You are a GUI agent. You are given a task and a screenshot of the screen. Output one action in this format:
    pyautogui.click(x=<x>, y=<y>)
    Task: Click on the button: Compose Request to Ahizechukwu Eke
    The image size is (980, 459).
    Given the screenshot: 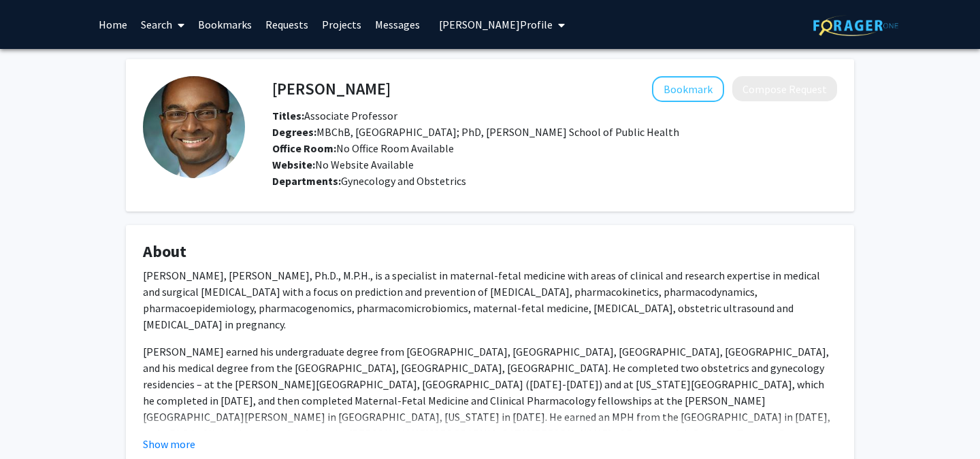 What is the action you would take?
    pyautogui.click(x=784, y=88)
    